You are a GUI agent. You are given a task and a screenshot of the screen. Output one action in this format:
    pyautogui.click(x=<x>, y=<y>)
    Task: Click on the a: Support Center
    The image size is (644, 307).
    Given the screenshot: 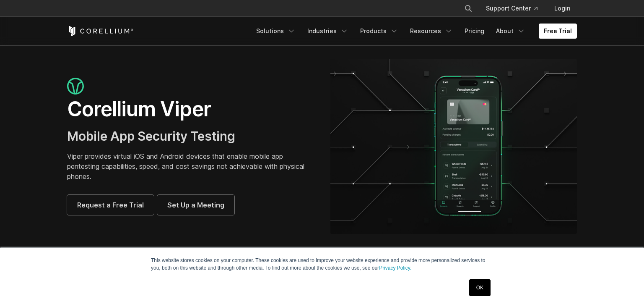 What is the action you would take?
    pyautogui.click(x=511, y=8)
    